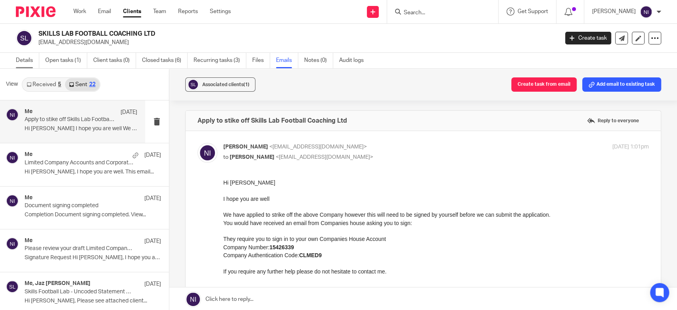  I want to click on div: 5, so click(59, 84).